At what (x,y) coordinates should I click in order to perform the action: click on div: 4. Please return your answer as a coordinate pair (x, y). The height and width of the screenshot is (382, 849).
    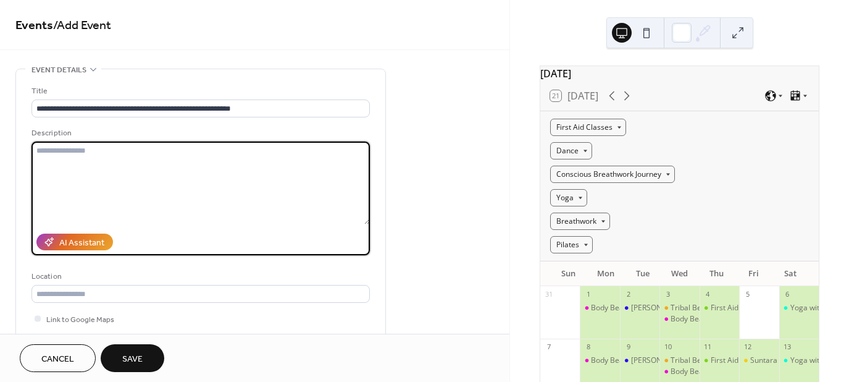
    Looking at the image, I should click on (708, 294).